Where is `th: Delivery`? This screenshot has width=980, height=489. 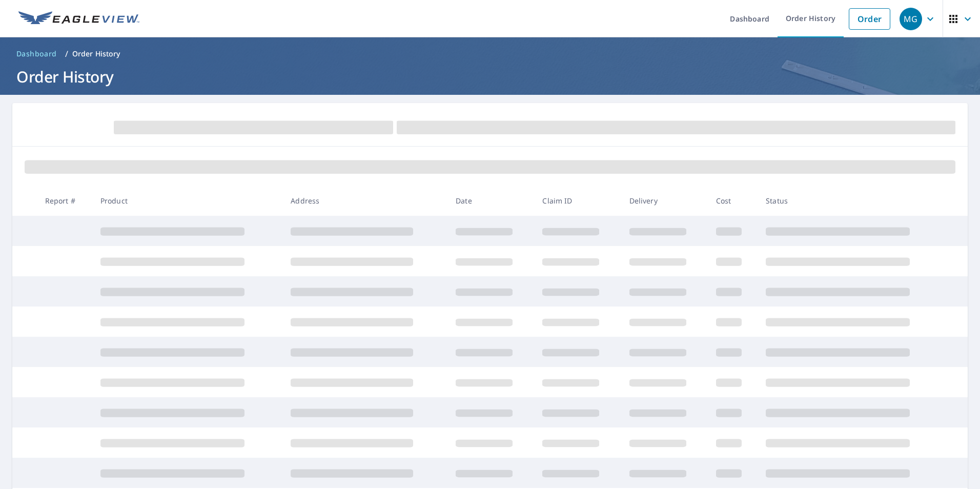
th: Delivery is located at coordinates (664, 200).